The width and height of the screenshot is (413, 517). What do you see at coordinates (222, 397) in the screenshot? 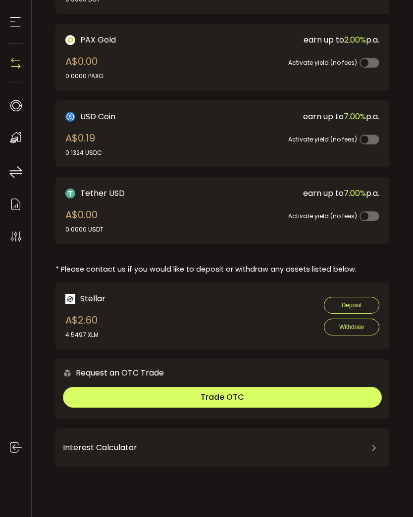
I see `button: Trade OTC` at bounding box center [222, 397].